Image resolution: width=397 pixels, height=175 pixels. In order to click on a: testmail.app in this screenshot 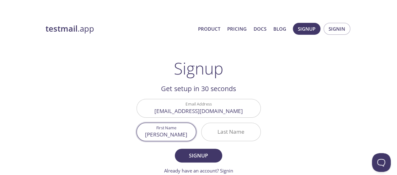, I will do `click(119, 29)`.